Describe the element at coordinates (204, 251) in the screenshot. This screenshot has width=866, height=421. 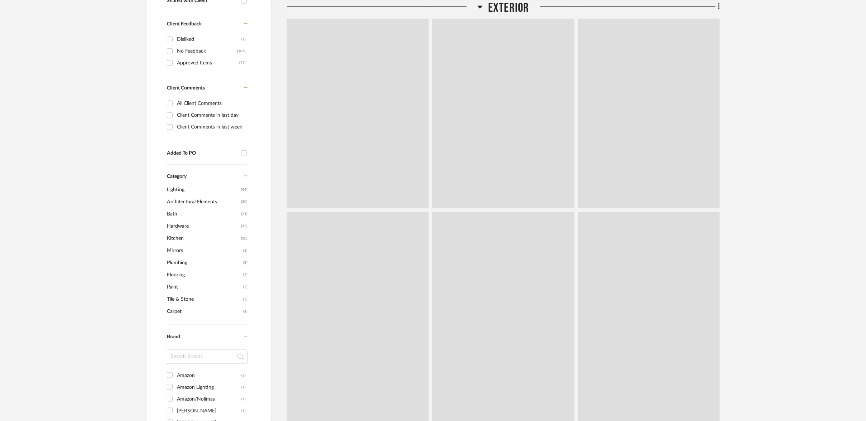
I see `span: Mirrors` at that location.